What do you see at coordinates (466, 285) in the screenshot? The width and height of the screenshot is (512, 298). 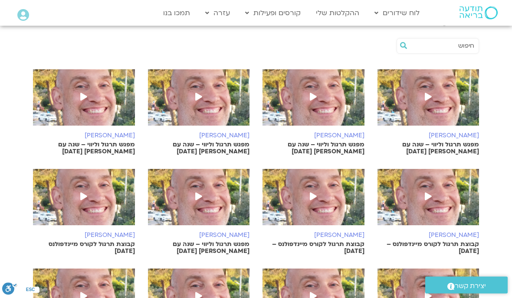 I see `a: יצירת קשר` at bounding box center [466, 285].